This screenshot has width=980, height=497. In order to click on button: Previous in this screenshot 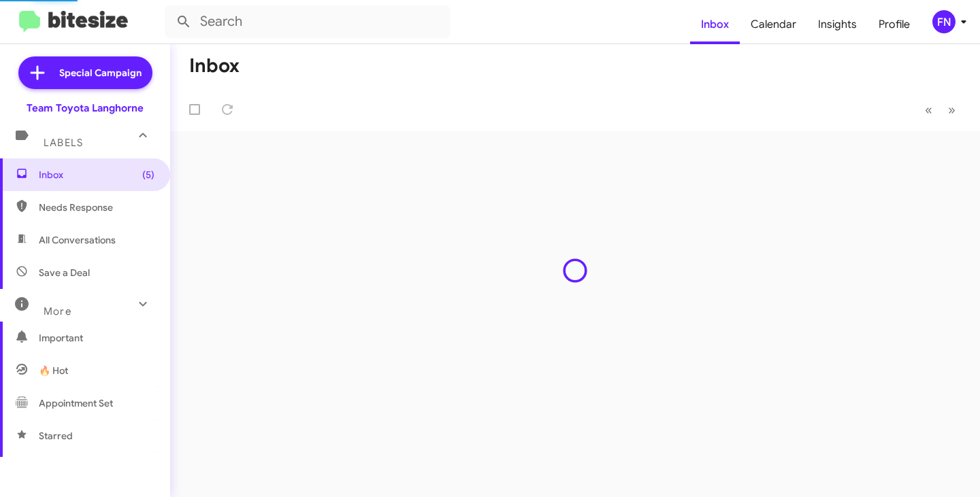, I will do `click(928, 110)`.